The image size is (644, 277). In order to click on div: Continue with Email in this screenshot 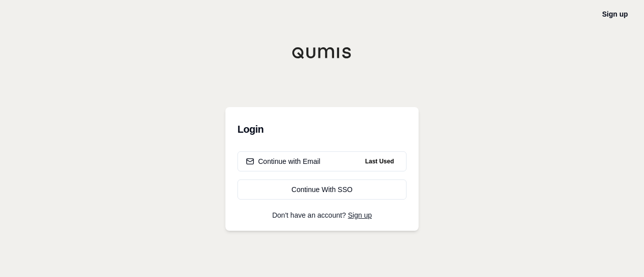, I will do `click(283, 161)`.